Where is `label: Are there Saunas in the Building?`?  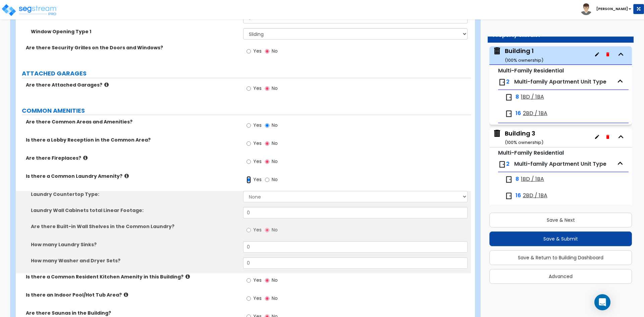
label: Are there Saunas in the Building? is located at coordinates (132, 313).